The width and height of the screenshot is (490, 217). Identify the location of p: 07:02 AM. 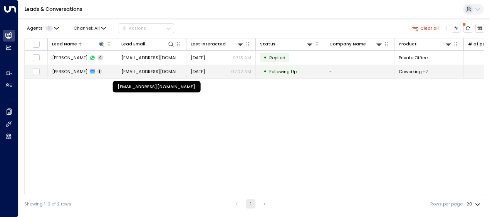
(241, 72).